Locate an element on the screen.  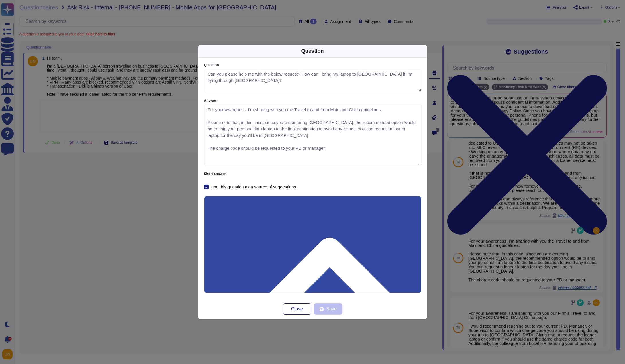
button: Save is located at coordinates (328, 309).